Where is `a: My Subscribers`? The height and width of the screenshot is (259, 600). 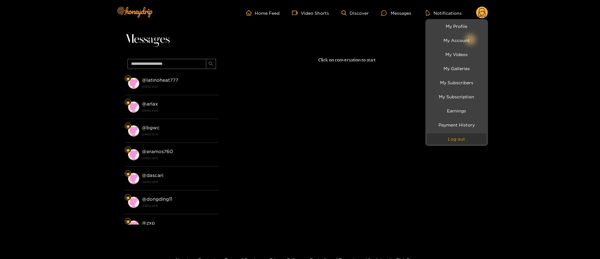
a: My Subscribers is located at coordinates (456, 82).